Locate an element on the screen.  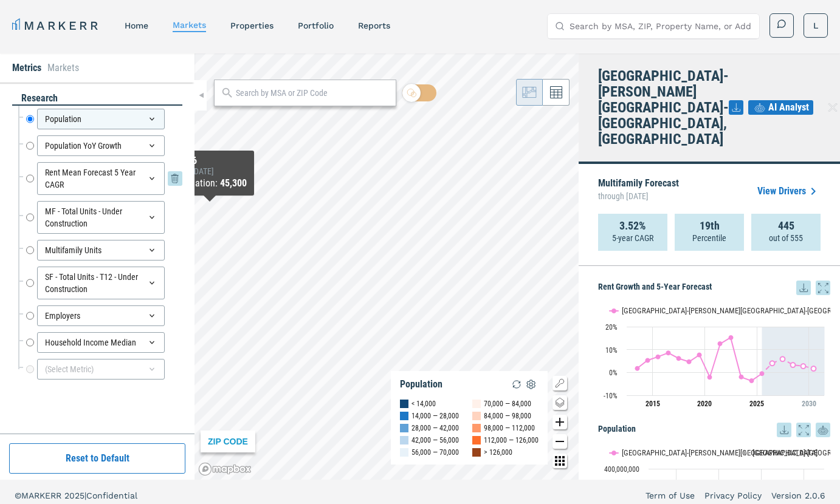
text: 0% is located at coordinates (613, 373).